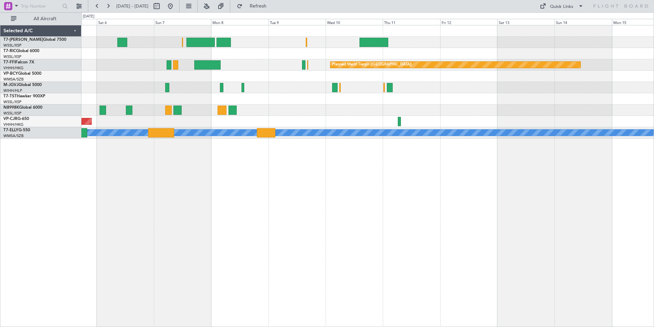 This screenshot has width=654, height=327. I want to click on span: T7-TST, so click(10, 96).